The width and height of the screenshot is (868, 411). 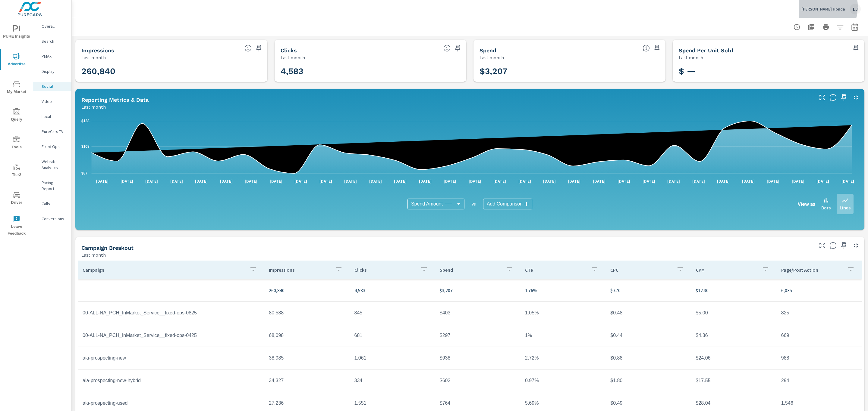 I want to click on p: 4,583, so click(x=392, y=290).